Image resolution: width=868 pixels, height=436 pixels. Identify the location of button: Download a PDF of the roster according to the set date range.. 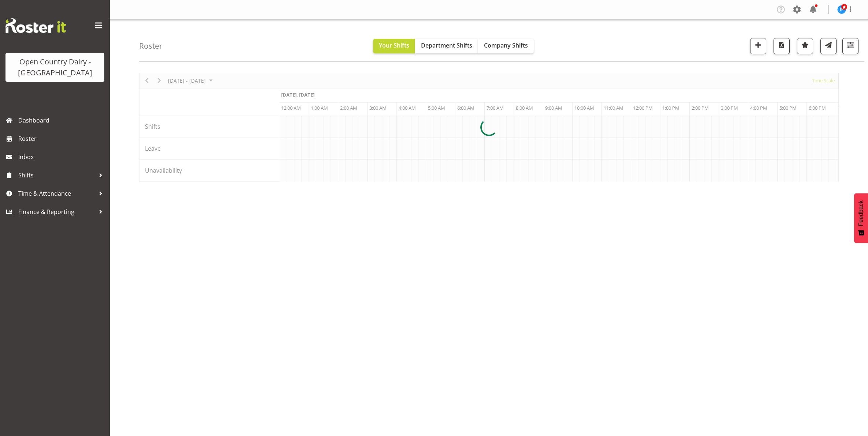
(781, 46).